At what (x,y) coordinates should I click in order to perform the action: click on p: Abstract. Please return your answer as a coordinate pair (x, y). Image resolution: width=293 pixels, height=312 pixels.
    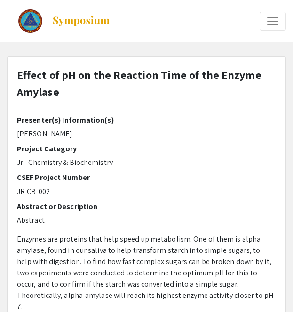
    Looking at the image, I should click on (146, 220).